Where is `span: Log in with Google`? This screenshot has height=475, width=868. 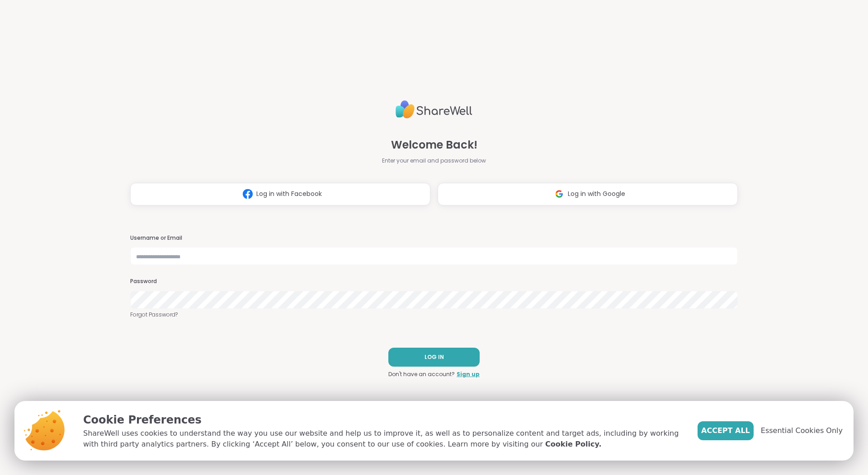
span: Log in with Google is located at coordinates (596, 193).